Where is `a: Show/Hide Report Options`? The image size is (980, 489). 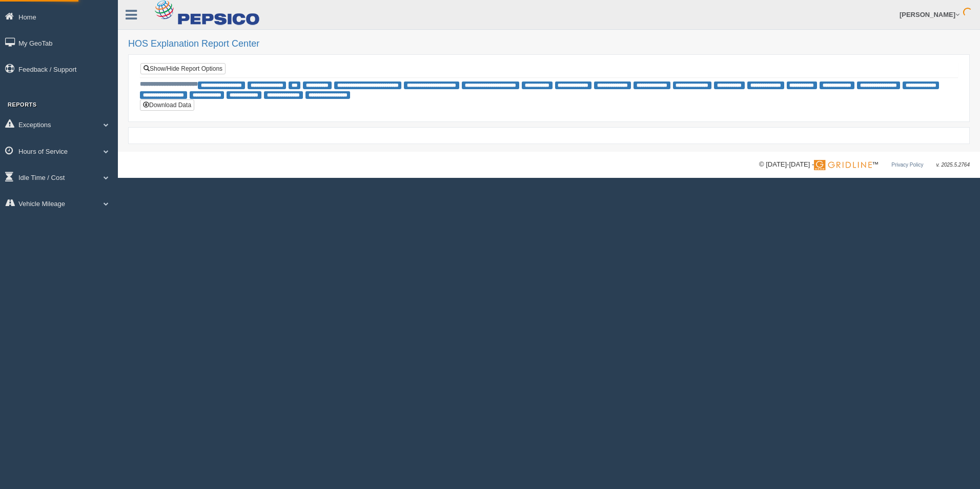
a: Show/Hide Report Options is located at coordinates (183, 69).